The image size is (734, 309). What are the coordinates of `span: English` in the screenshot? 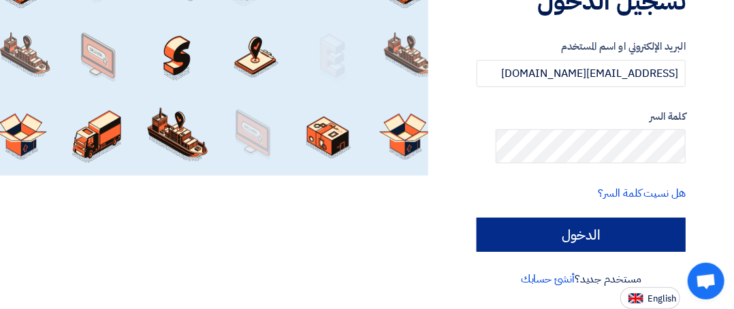 It's located at (662, 299).